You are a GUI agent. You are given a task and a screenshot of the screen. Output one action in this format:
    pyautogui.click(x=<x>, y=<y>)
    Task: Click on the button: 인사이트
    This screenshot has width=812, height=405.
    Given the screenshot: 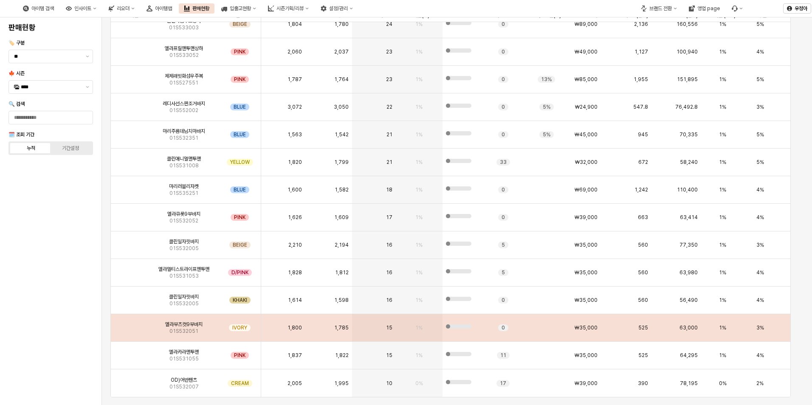 What is the action you would take?
    pyautogui.click(x=81, y=8)
    